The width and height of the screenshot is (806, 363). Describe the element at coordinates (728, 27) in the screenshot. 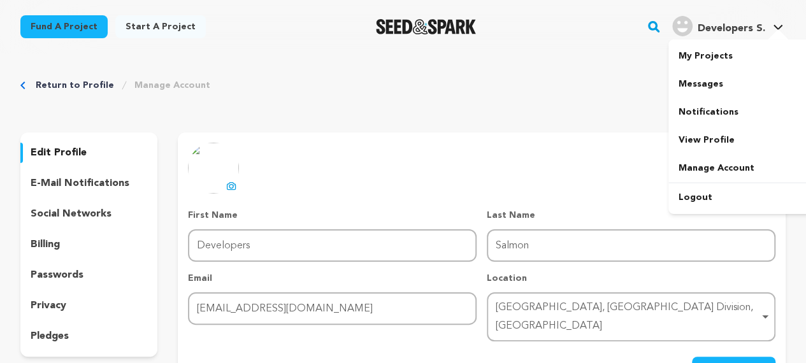

I see `span: Developers S.'s Profile` at that location.